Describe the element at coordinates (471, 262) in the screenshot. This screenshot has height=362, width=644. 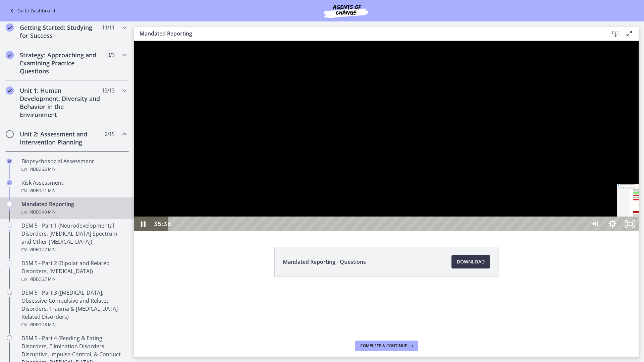
I see `a: Download` at that location.